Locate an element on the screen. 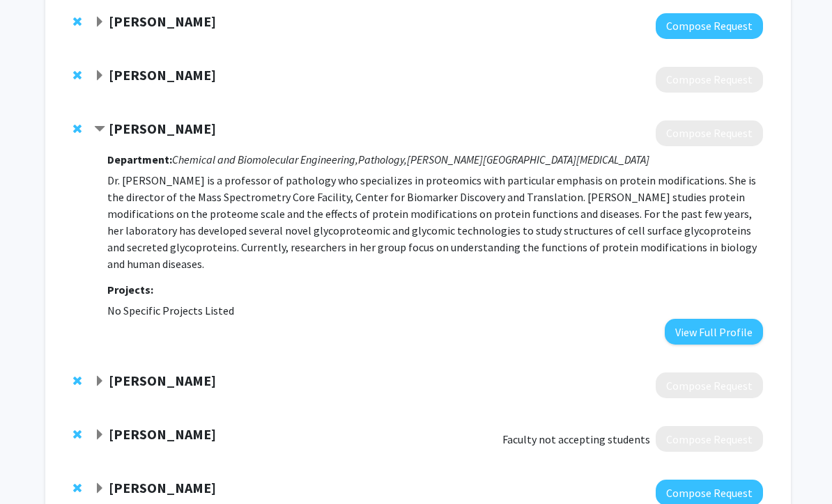  span: Remove Justin Hanes from bookmarks is located at coordinates (77, 76).